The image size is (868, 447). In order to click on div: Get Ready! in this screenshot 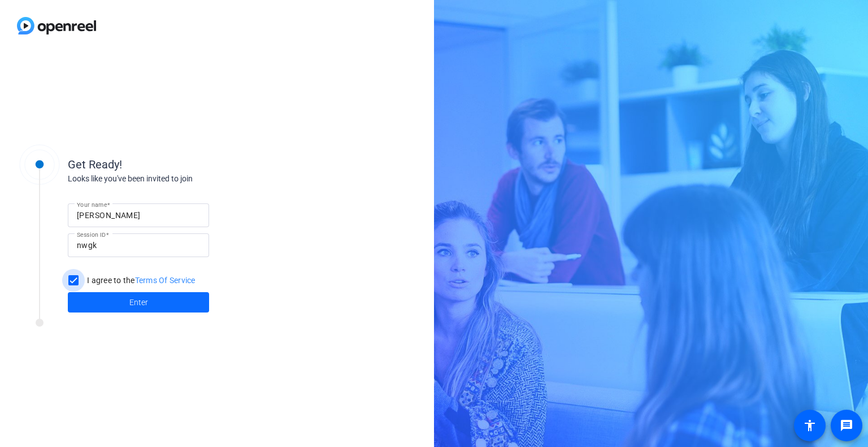, I will do `click(181, 164)`.